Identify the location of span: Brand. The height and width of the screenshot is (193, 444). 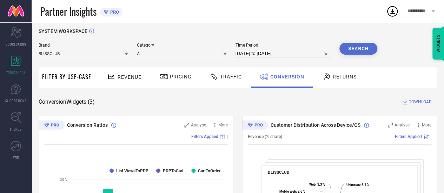
(83, 45).